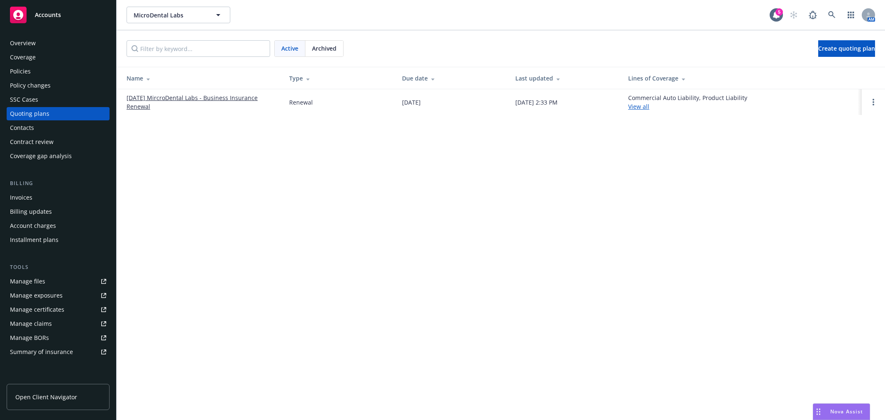 The height and width of the screenshot is (420, 885). I want to click on div: Name, so click(201, 78).